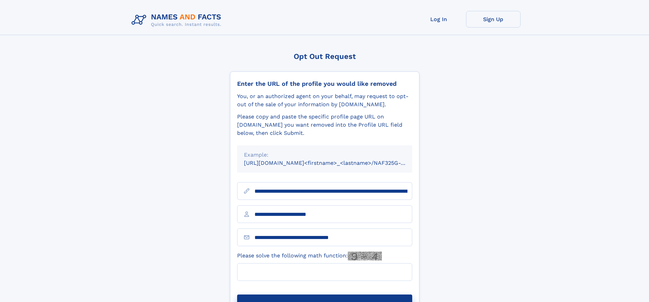 The image size is (649, 302). Describe the element at coordinates (325, 155) in the screenshot. I see `div: Example:` at that location.